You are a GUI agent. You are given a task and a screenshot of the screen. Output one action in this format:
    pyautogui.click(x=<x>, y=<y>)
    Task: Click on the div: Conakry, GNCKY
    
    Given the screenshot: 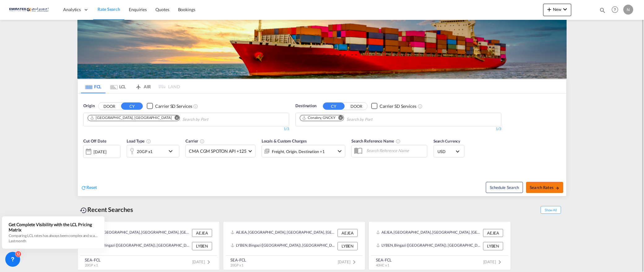 What is the action you would take?
    pyautogui.click(x=318, y=118)
    